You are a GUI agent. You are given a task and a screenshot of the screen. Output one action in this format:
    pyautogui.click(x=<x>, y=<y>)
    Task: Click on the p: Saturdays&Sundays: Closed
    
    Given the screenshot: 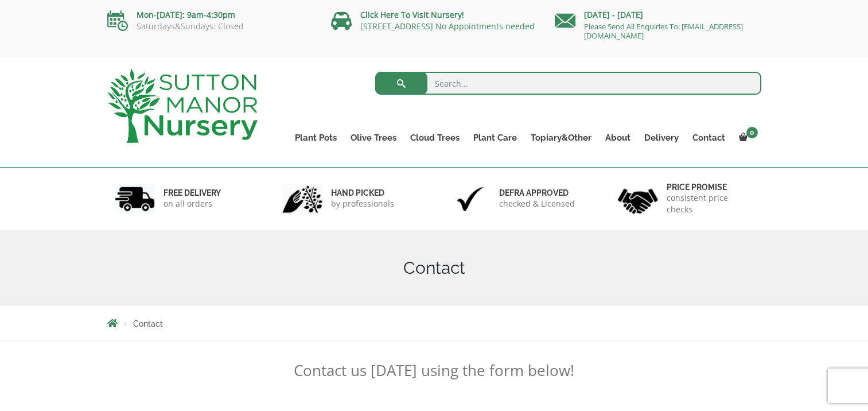 What is the action you would take?
    pyautogui.click(x=211, y=27)
    